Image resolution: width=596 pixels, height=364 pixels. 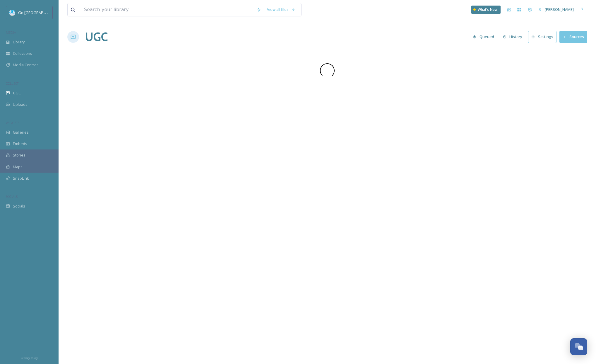 I want to click on a: Sources, so click(x=574, y=37).